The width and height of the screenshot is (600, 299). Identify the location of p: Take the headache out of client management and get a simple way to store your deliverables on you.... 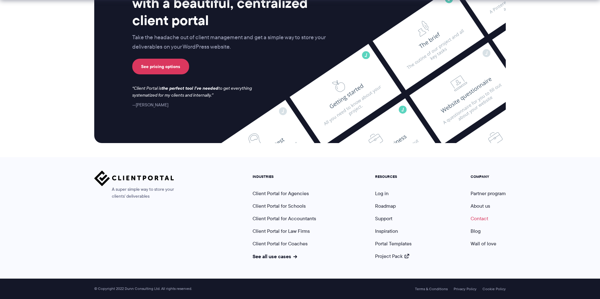
(236, 42).